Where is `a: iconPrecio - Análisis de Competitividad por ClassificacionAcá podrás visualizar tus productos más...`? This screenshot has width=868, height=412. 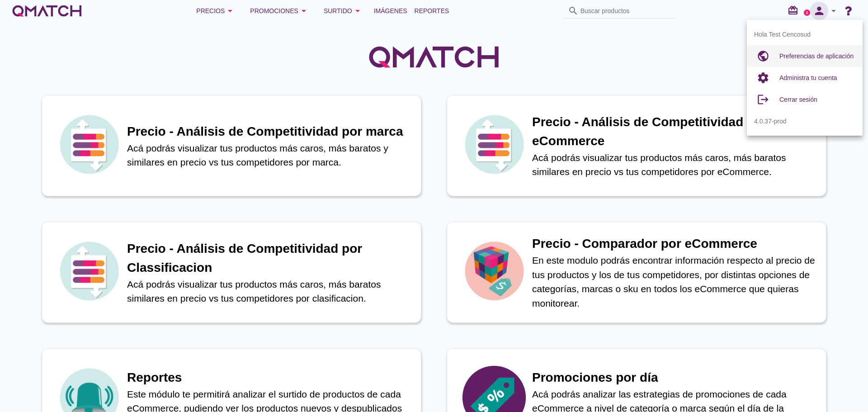
a: iconPrecio - Análisis de Competitividad por ClassificacionAcá podrás visualizar tus productos más... is located at coordinates (231, 272).